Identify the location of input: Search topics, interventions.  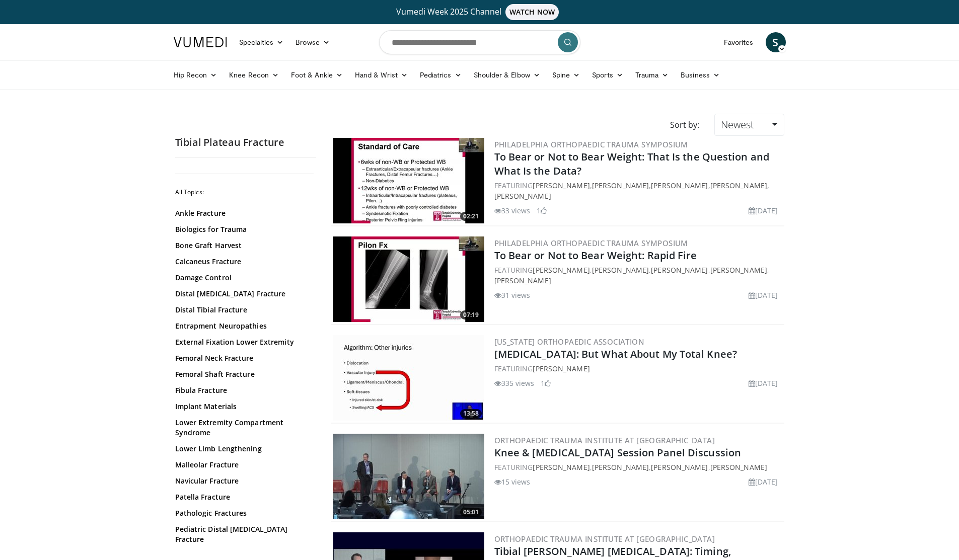
(480, 42).